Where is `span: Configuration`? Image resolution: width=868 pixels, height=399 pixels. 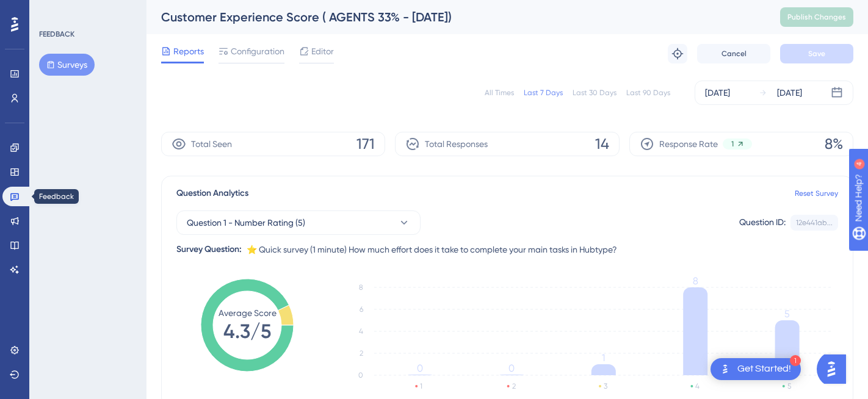
span: Configuration is located at coordinates (258, 51).